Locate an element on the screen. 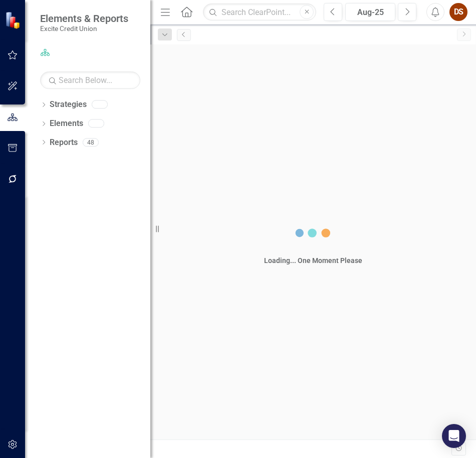 The height and width of the screenshot is (458, 476). span: Elements & Reports is located at coordinates (84, 19).